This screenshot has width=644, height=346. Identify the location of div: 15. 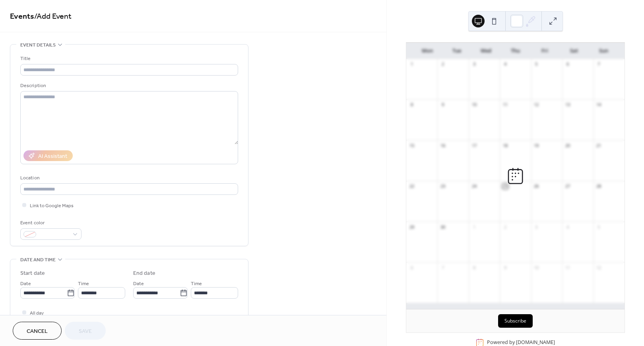
(411, 145).